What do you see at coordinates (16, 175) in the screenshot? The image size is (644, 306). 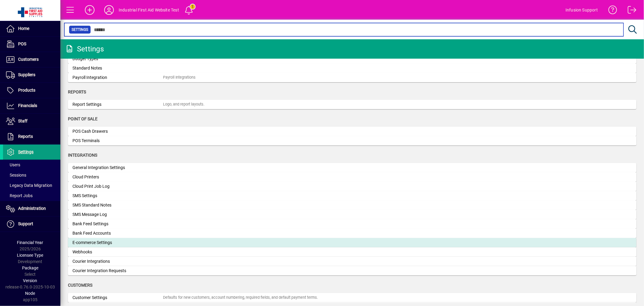 I see `span: Sessions` at bounding box center [16, 175].